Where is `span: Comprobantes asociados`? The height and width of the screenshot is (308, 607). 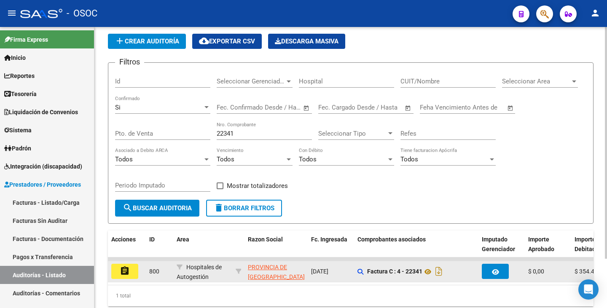
span: Comprobantes asociados is located at coordinates (392, 240).